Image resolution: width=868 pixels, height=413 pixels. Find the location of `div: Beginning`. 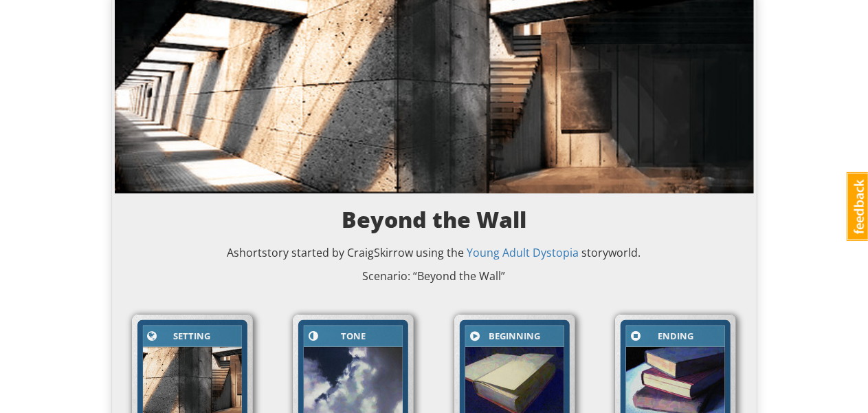

div: Beginning is located at coordinates (515, 336).